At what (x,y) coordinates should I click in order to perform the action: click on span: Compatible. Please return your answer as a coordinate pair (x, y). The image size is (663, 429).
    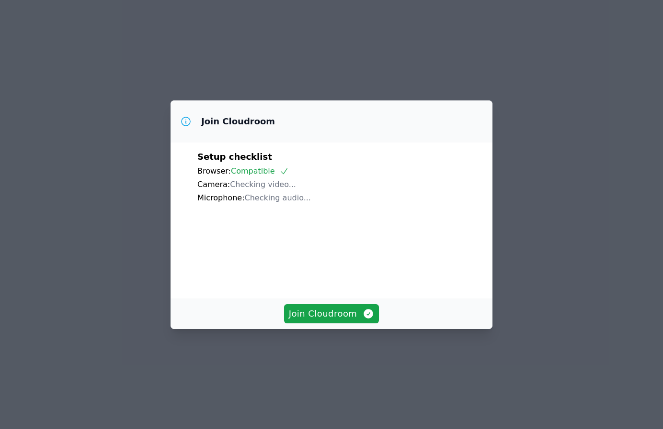
    Looking at the image, I should click on (260, 171).